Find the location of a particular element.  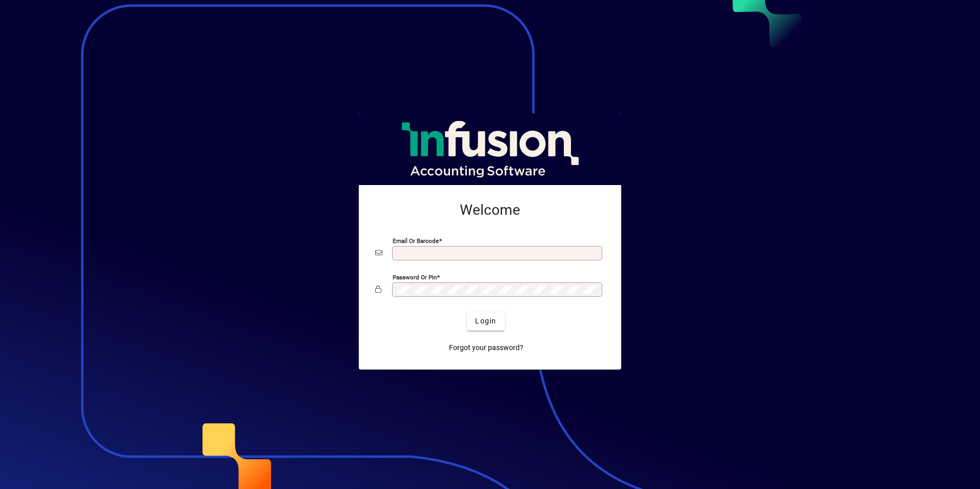

mat-label: Email or Barcode is located at coordinates (415, 240).